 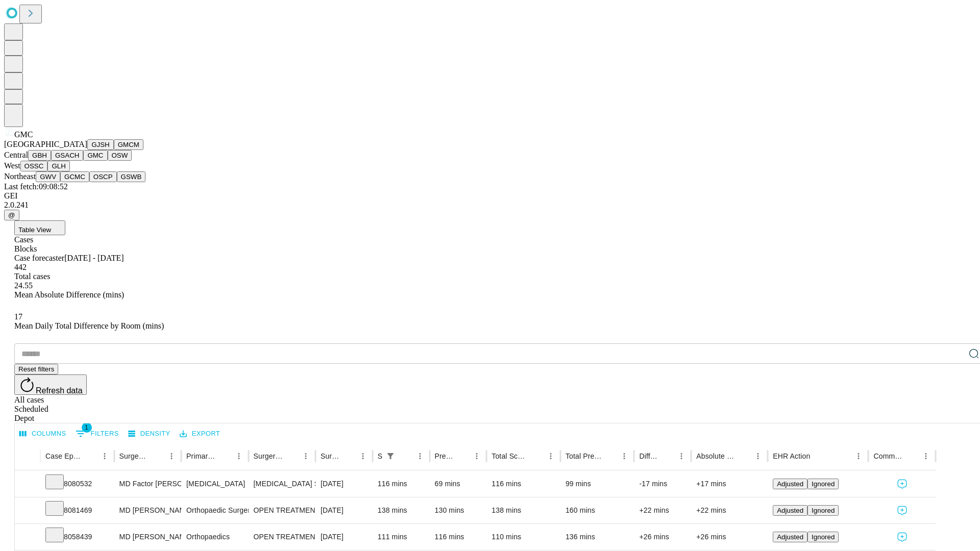 I want to click on span: West, so click(x=12, y=165).